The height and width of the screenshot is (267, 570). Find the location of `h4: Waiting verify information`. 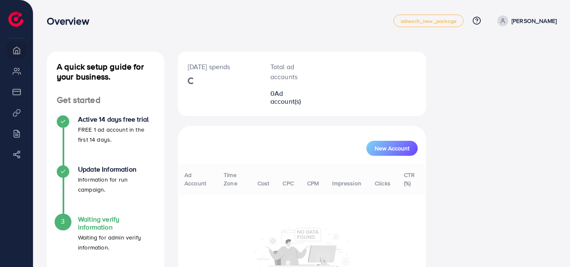

h4: Waiting verify information is located at coordinates (116, 224).